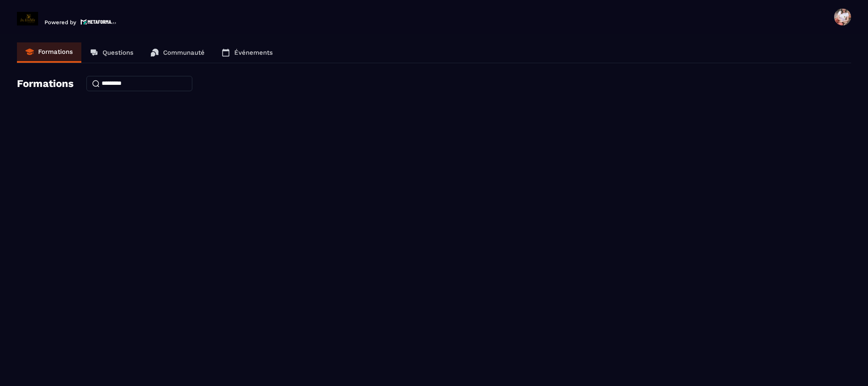  I want to click on p: Powered by, so click(61, 22).